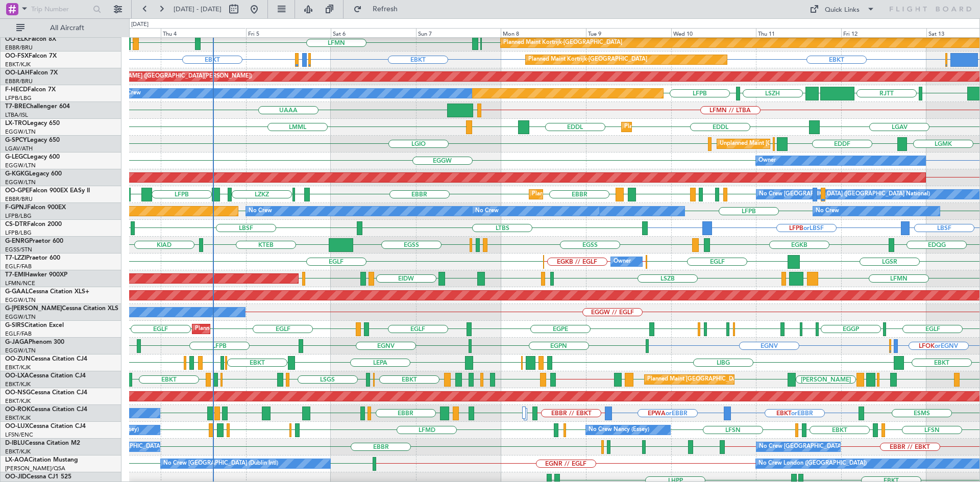 The width and height of the screenshot is (980, 482). Describe the element at coordinates (16, 90) in the screenshot. I see `span: F-HECD` at that location.